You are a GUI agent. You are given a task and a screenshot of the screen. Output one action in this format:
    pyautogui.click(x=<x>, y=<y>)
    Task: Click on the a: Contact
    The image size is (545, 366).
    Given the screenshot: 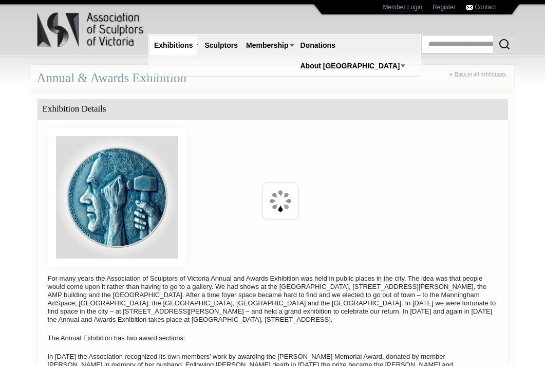 What is the action you would take?
    pyautogui.click(x=485, y=7)
    